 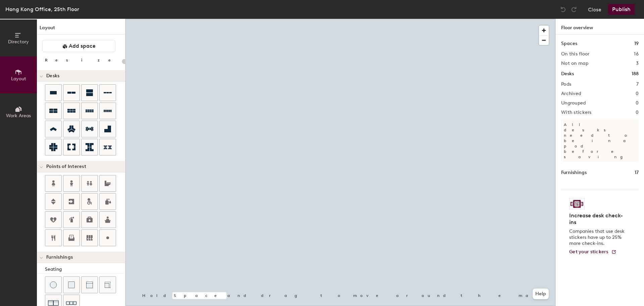 What do you see at coordinates (108, 285) in the screenshot?
I see `img: Couch (corner)` at bounding box center [108, 285].